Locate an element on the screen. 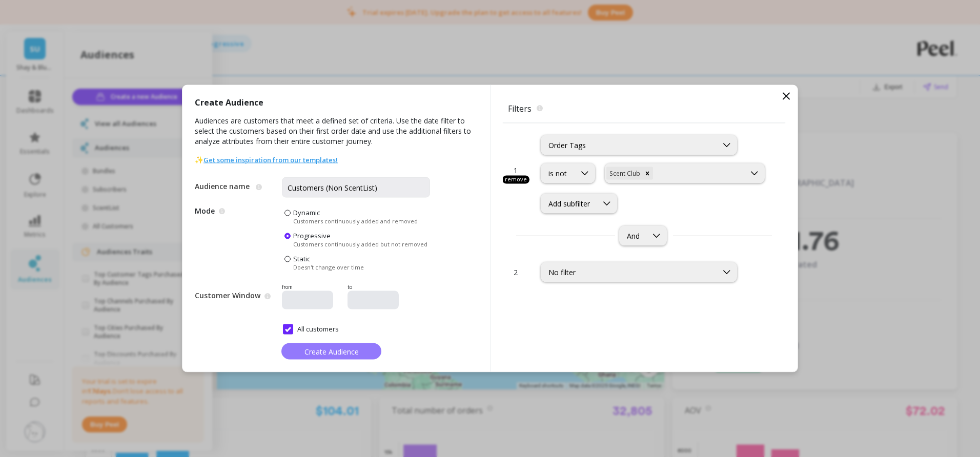 The image size is (980, 457). div: is not is located at coordinates (558, 173).